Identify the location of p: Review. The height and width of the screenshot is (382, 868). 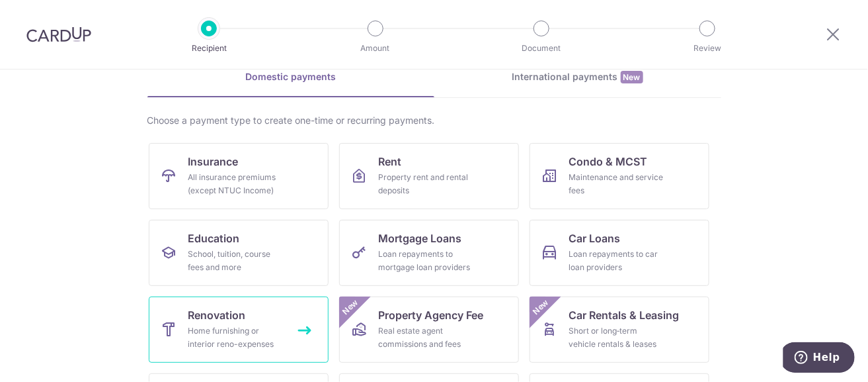
(707, 48).